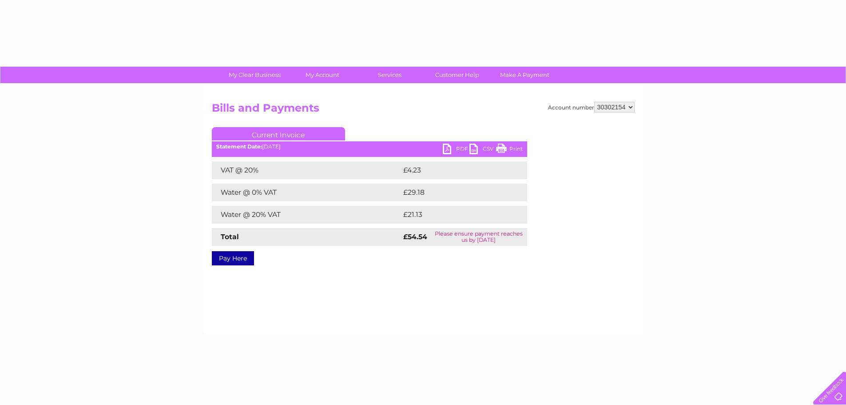 This screenshot has width=846, height=405. Describe the element at coordinates (307, 170) in the screenshot. I see `td: VAT @ 20%` at that location.